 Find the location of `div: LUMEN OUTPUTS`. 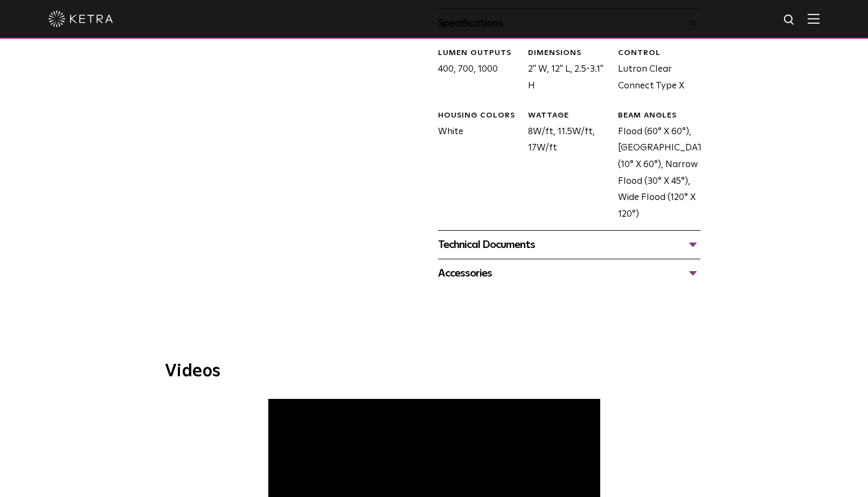

div: LUMEN OUTPUTS is located at coordinates (479, 53).